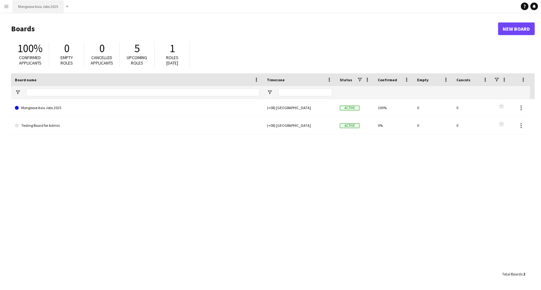  I want to click on input: Timezone Filter Input, so click(305, 92).